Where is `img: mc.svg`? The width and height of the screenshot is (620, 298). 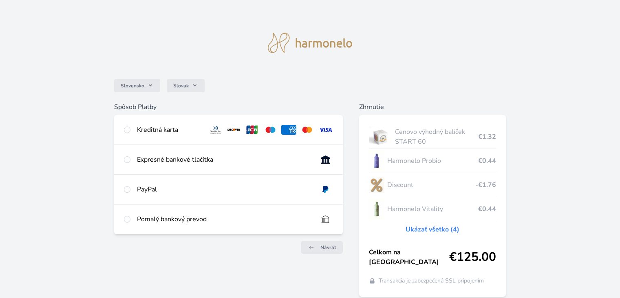 img: mc.svg is located at coordinates (307, 130).